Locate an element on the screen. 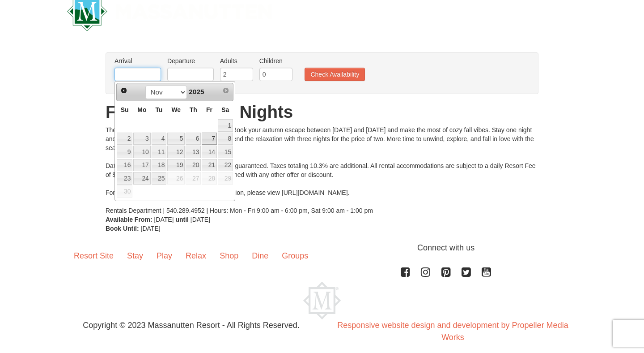 The width and height of the screenshot is (644, 353). a: Next is located at coordinates (226, 90).